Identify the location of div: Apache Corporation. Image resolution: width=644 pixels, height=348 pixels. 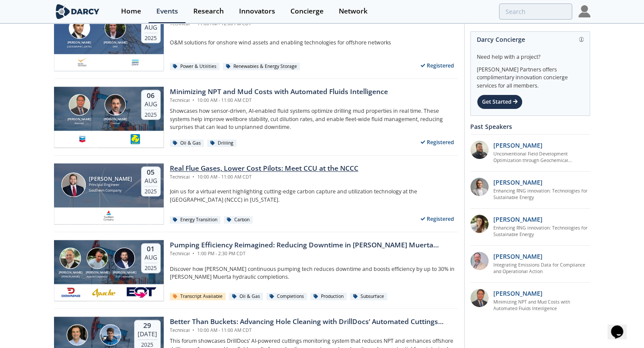
(98, 276).